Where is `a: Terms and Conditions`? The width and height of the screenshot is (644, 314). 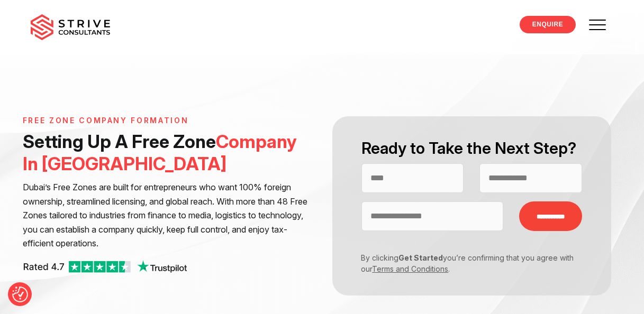 a: Terms and Conditions is located at coordinates (410, 269).